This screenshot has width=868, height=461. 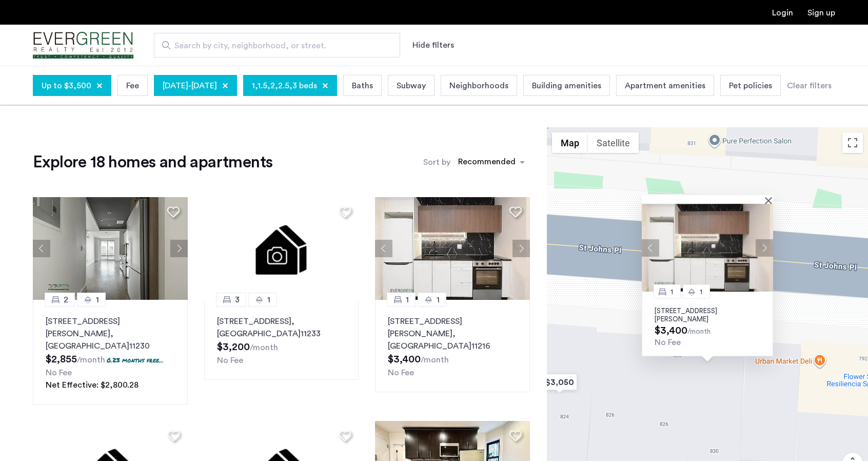 I want to click on div: Recommended, so click(x=486, y=163).